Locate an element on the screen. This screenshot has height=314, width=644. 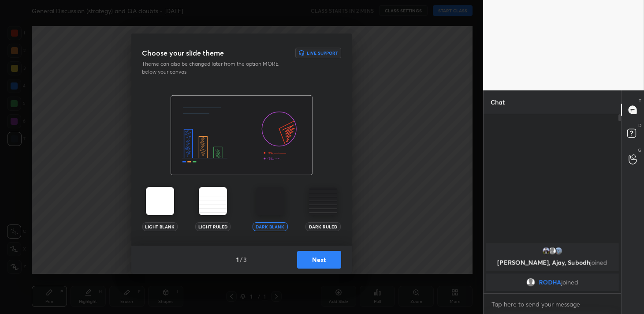
img: darkTheme.aa1caeba.svg is located at coordinates (270, 201).